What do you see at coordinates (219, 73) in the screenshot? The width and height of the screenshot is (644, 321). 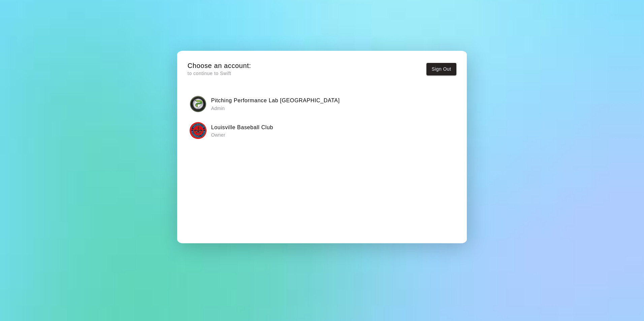 I see `p: to continue to Swift` at bounding box center [219, 73].